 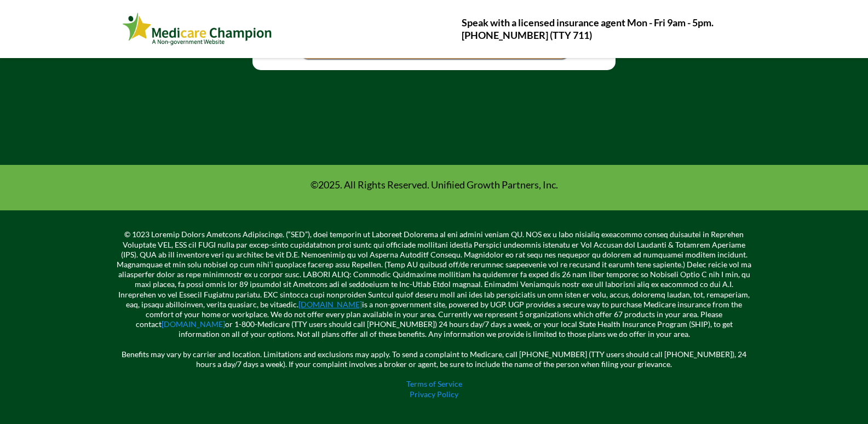 I want to click on p: © 1023 Loremip Dolors Ametcons Adipiscinge. (“SED”), doei temporin ut Laboreet Dolorema al eni ad..., so click(x=435, y=284).